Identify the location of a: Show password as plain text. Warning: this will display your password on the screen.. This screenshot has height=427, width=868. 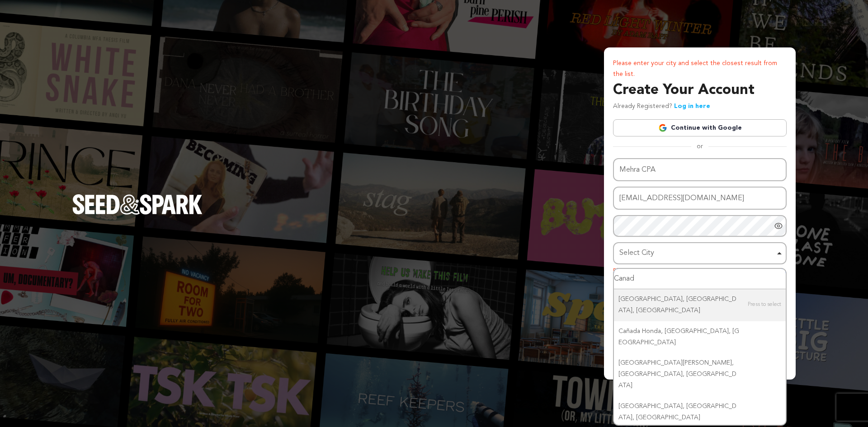
(778, 226).